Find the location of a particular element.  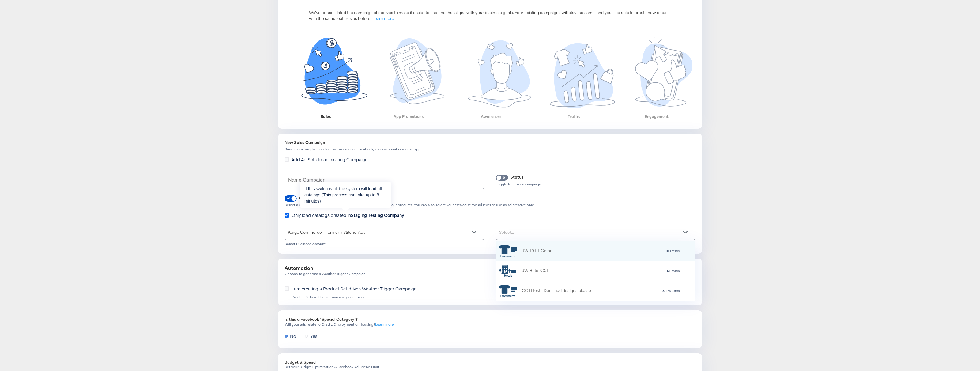

div: grid is located at coordinates (596, 272).